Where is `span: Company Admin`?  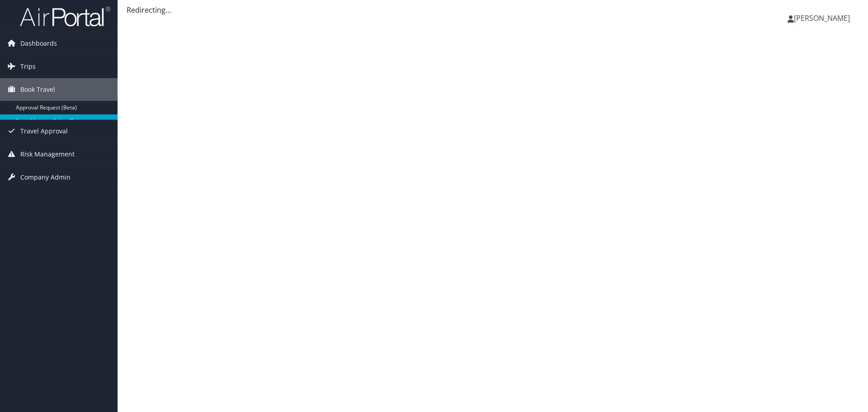
span: Company Admin is located at coordinates (45, 177).